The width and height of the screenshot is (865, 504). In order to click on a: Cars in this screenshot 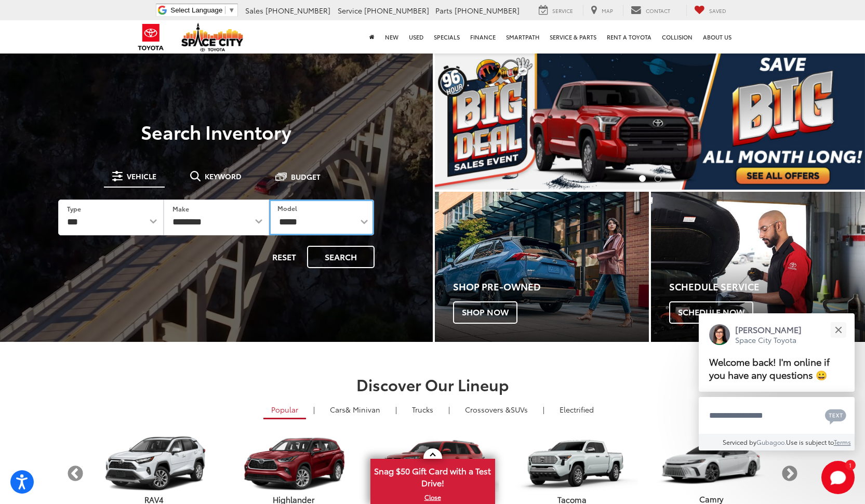, I will do `click(355, 409)`.